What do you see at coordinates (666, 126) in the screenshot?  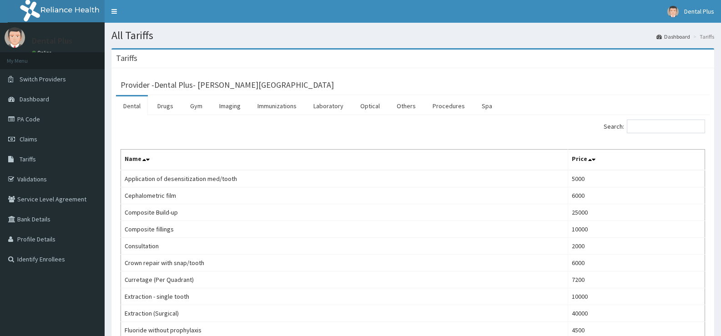 I see `input: Search:` at bounding box center [666, 126].